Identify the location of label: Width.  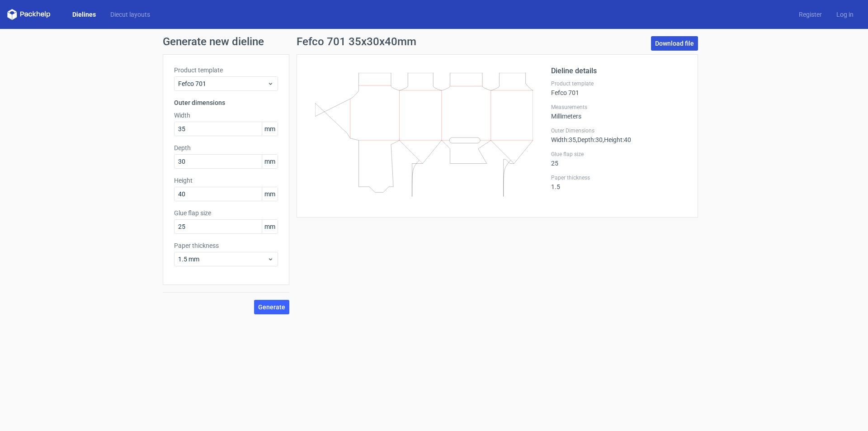
(226, 115).